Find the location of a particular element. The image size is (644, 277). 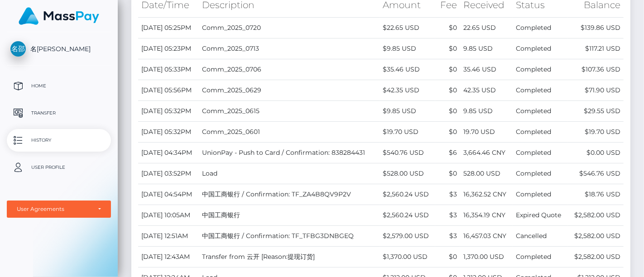

td: Expired Quote is located at coordinates (540, 215).